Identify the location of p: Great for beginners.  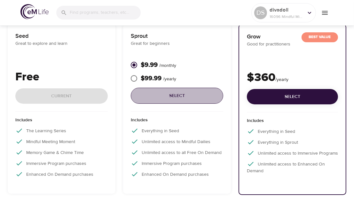
(177, 44).